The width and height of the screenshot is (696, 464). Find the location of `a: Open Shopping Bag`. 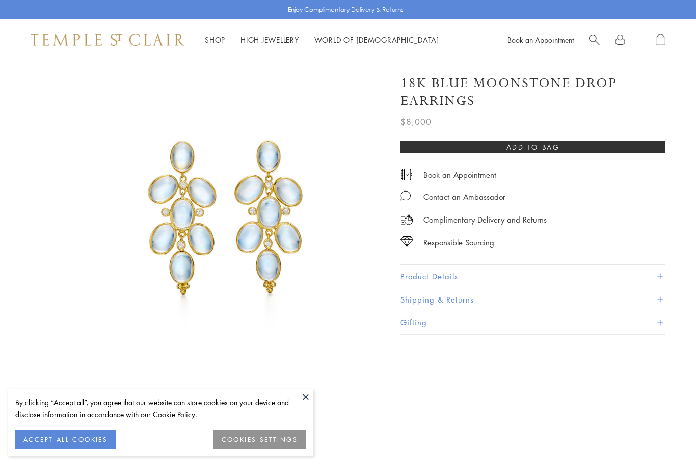

a: Open Shopping Bag is located at coordinates (661, 40).